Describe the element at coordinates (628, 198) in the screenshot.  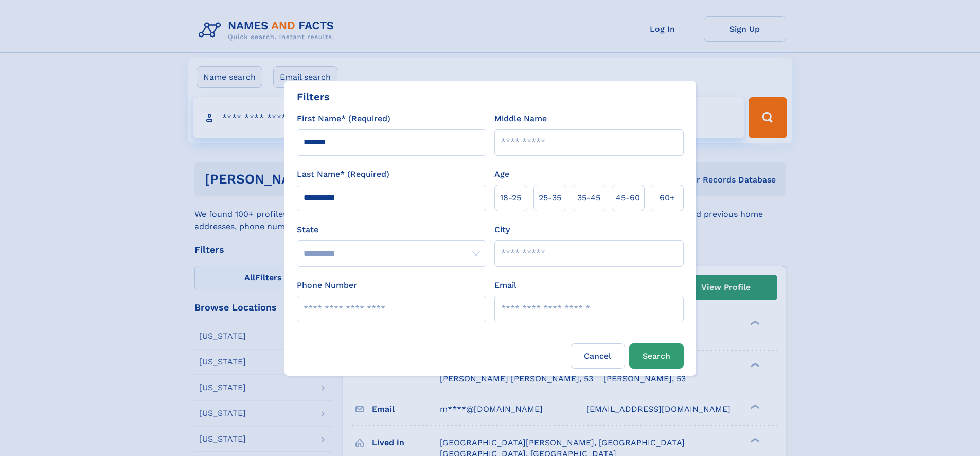
I see `span: 45‑60` at that location.